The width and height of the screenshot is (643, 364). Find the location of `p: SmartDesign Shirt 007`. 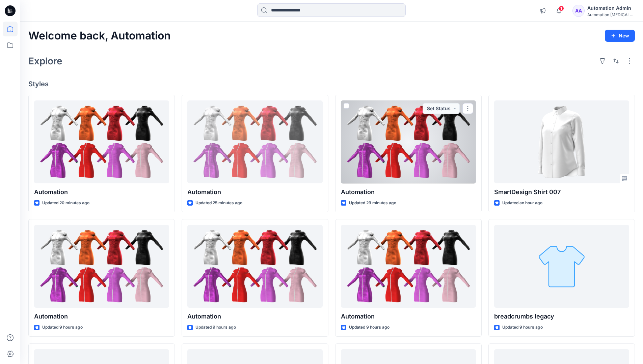

p: SmartDesign Shirt 007 is located at coordinates (561, 192).